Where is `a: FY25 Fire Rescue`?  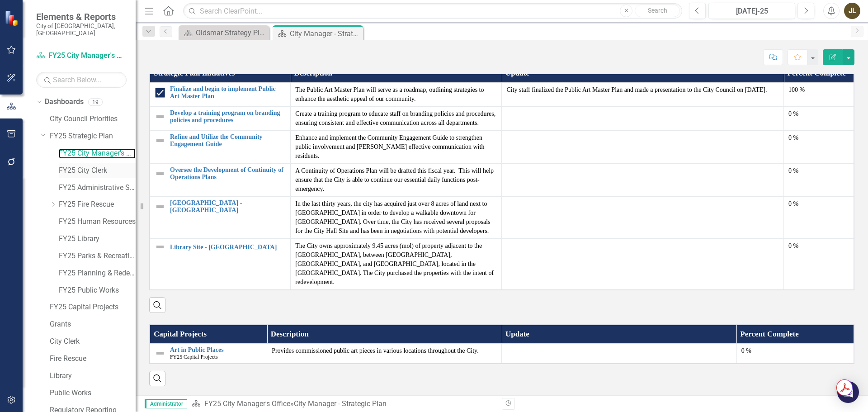 a: FY25 Fire Rescue is located at coordinates (98, 204).